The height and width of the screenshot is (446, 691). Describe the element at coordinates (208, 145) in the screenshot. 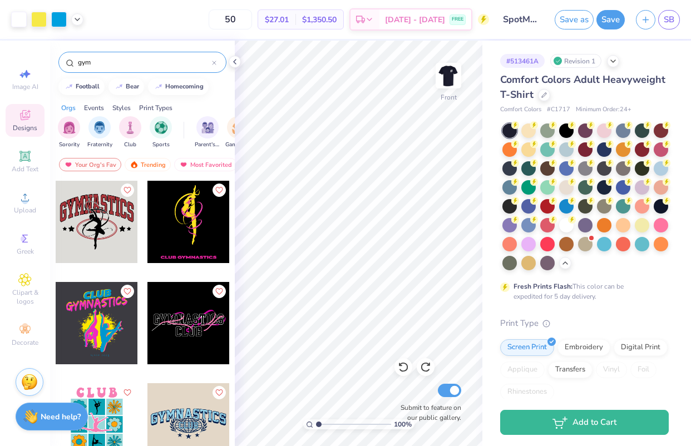

I see `span: Parent's Weekend` at that location.